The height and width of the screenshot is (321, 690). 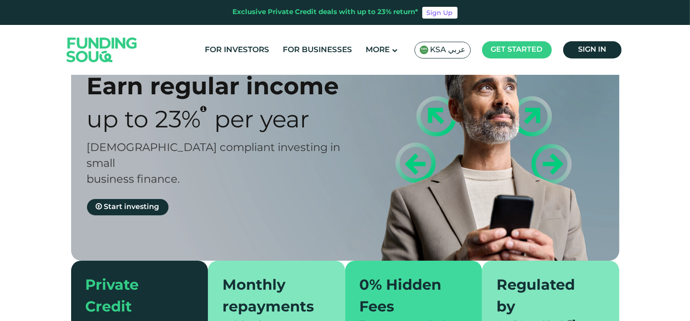 What do you see at coordinates (132, 207) in the screenshot?
I see `span: Start investing` at bounding box center [132, 207].